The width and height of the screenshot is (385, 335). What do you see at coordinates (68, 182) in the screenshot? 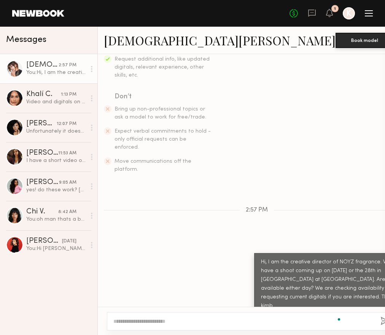
I see `div: 9:05 AM` at bounding box center [68, 182].